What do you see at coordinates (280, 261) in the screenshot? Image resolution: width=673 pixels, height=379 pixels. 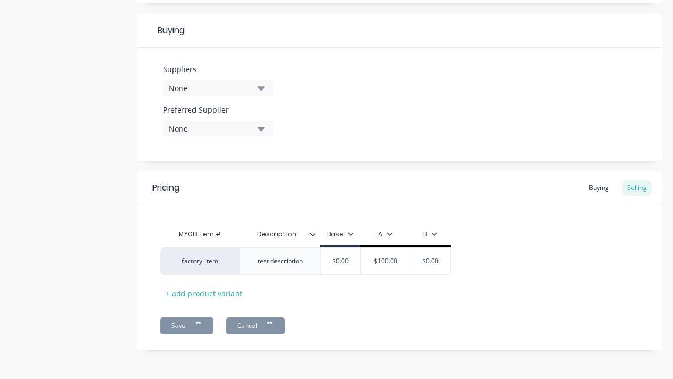 I see `div: test description` at bounding box center [280, 261].